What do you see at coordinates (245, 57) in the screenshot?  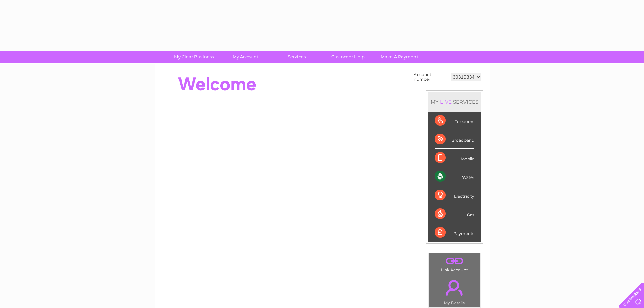 I see `a: My Account` at bounding box center [245, 57].